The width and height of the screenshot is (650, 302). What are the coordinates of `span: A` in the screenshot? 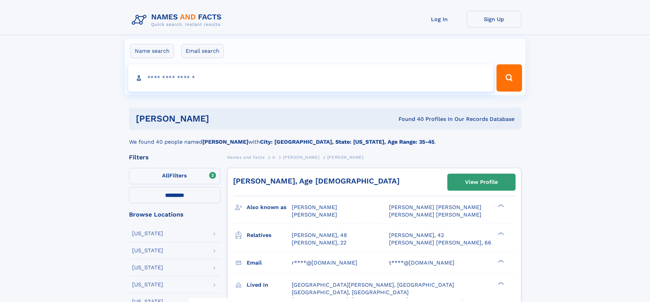 It's located at (273, 158).